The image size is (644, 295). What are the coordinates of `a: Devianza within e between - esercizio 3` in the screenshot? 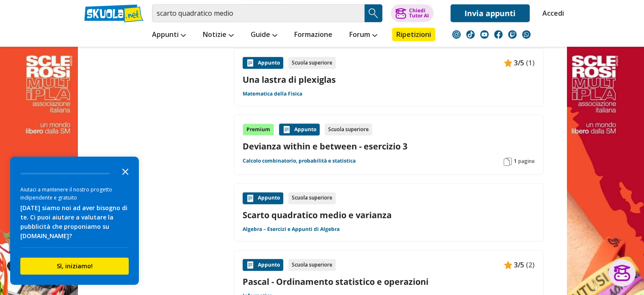 It's located at (388, 146).